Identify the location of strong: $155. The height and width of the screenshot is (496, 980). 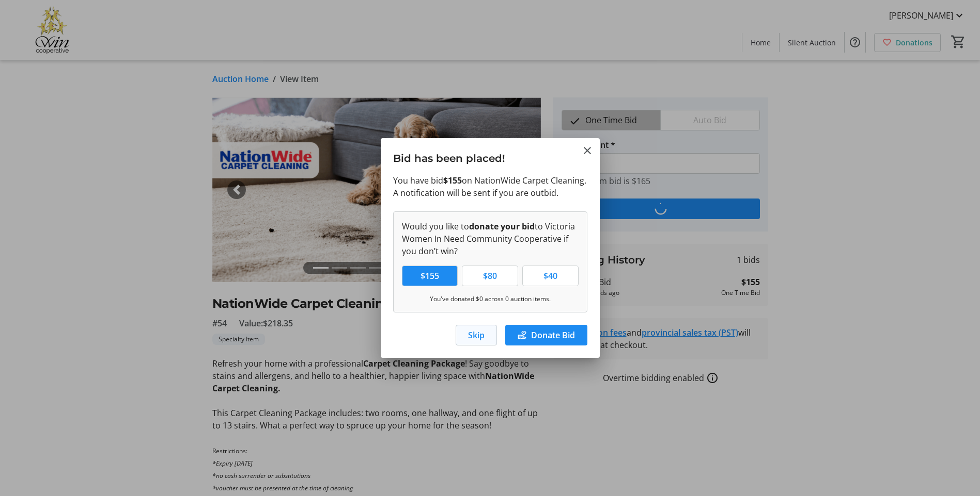
(453, 181).